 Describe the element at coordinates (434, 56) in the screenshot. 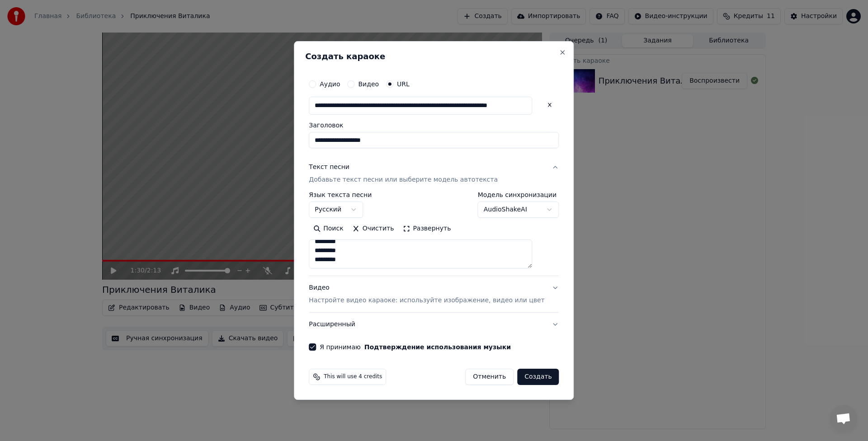

I see `h2: Создать караоке` at that location.